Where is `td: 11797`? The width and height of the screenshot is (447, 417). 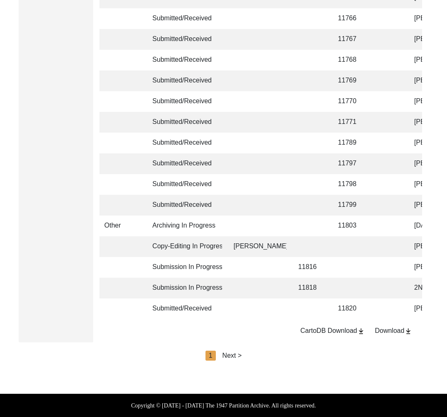
td: 11797 is located at coordinates (352, 164).